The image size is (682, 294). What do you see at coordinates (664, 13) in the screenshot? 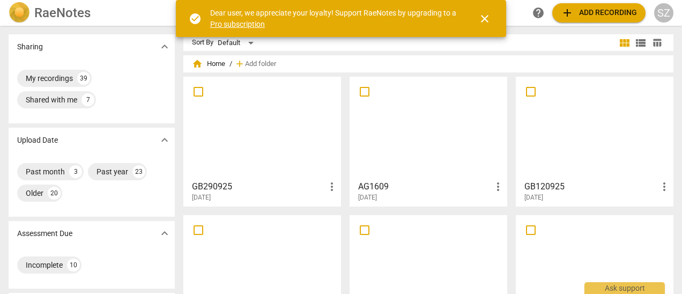
I see `button: SZ` at bounding box center [664, 13].